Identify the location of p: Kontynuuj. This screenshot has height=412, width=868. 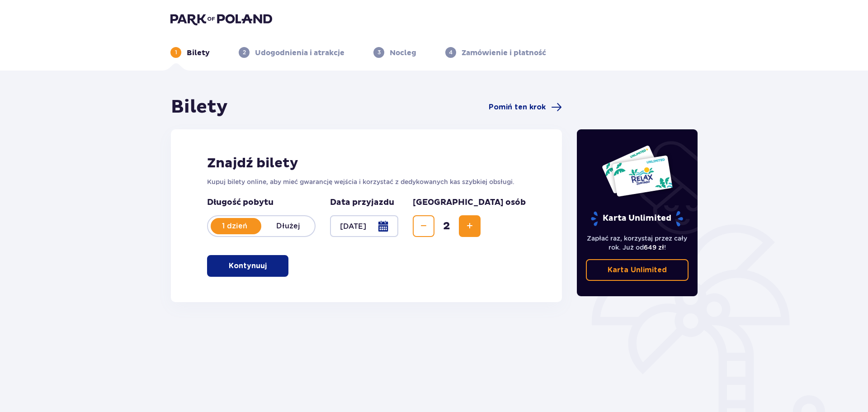
(248, 266).